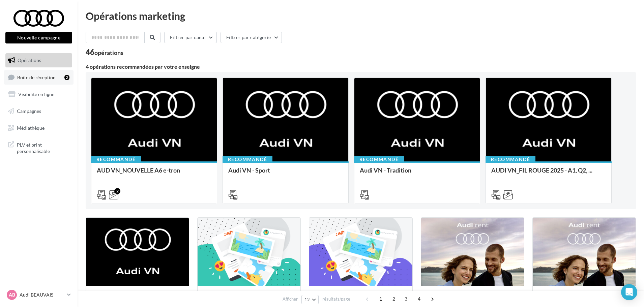 Image resolution: width=644 pixels, height=307 pixels. I want to click on a: AB Audi BEAUVAIS, so click(39, 295).